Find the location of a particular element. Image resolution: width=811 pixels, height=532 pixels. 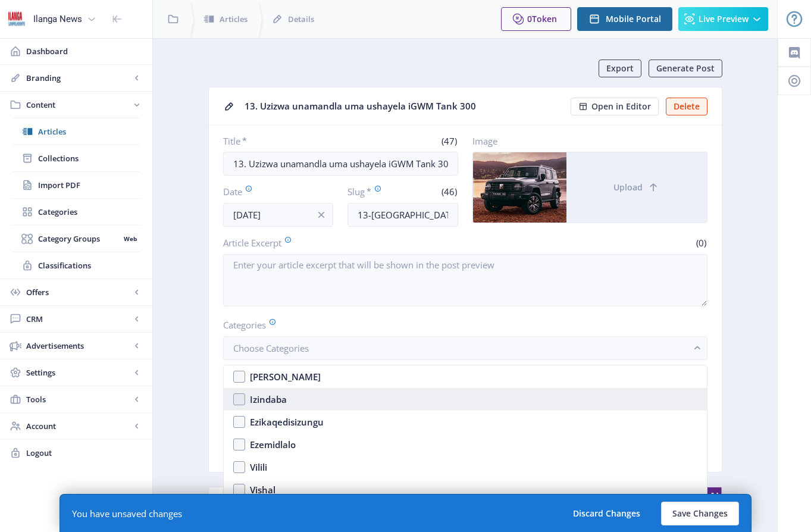

div: Izindaba is located at coordinates (268, 399).